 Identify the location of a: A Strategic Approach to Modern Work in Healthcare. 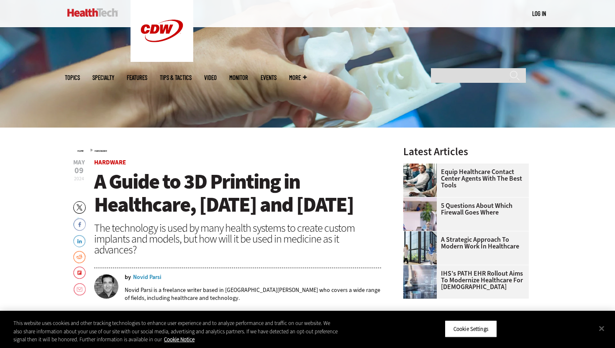
(463, 243).